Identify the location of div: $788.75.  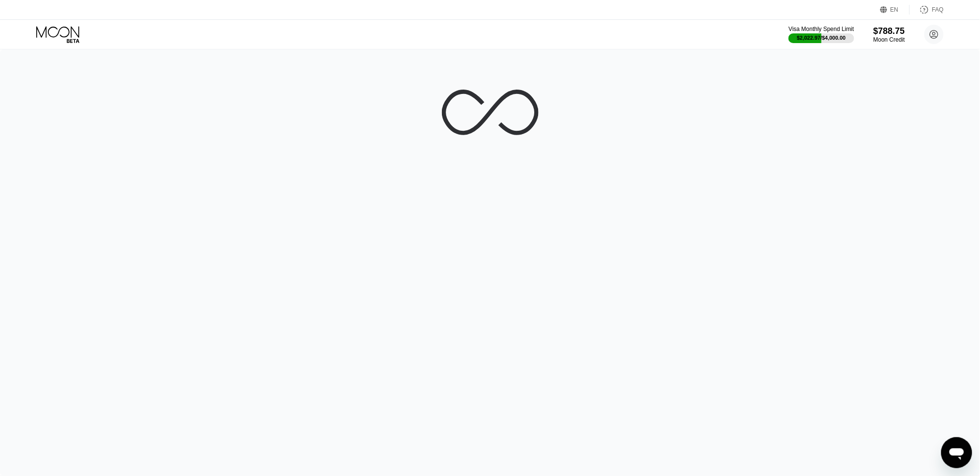
(889, 31).